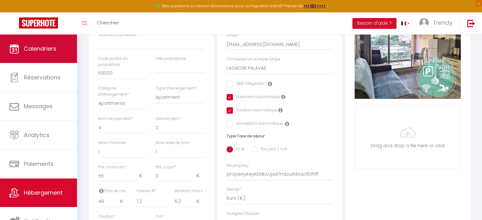  I want to click on label: Type d'hébergement, so click(176, 88).